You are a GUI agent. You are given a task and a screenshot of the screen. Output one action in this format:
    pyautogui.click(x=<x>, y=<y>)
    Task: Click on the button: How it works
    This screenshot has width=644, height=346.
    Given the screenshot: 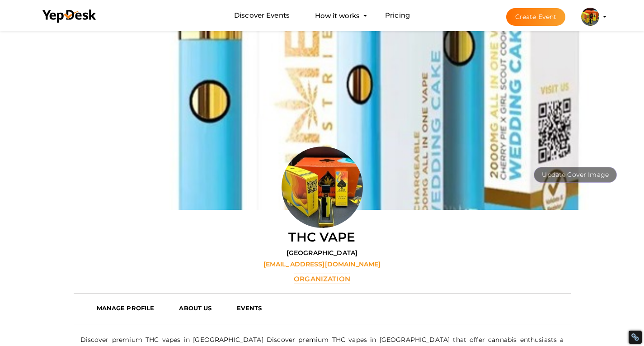 What is the action you would take?
    pyautogui.click(x=338, y=16)
    